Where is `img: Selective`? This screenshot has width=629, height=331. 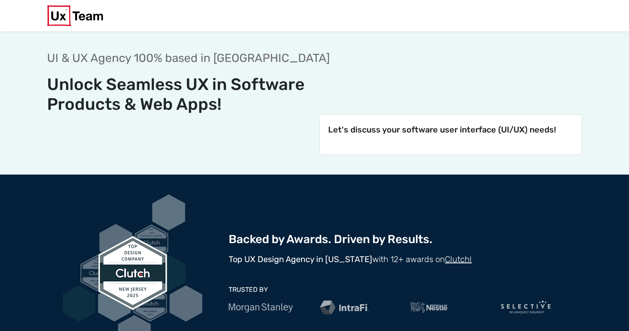
img: Selective is located at coordinates (526, 307).